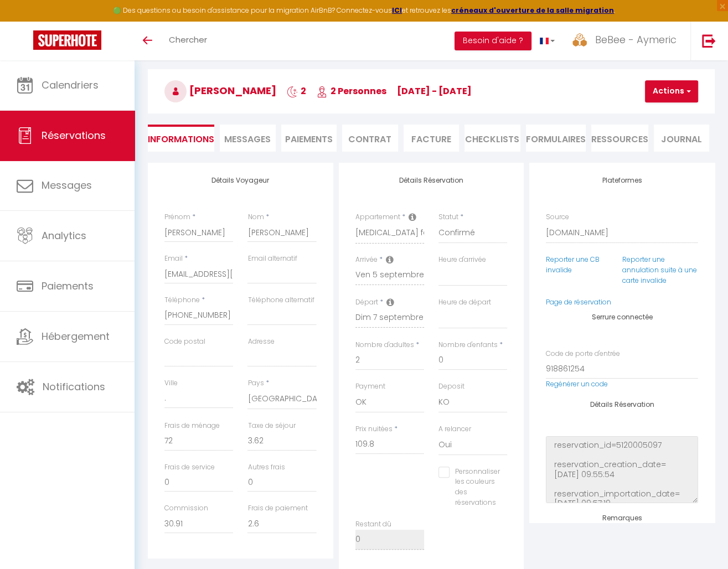 Image resolution: width=728 pixels, height=569 pixels. What do you see at coordinates (659, 270) in the screenshot?
I see `a: Reporter une annulation suite à une carte invalide` at bounding box center [659, 270].